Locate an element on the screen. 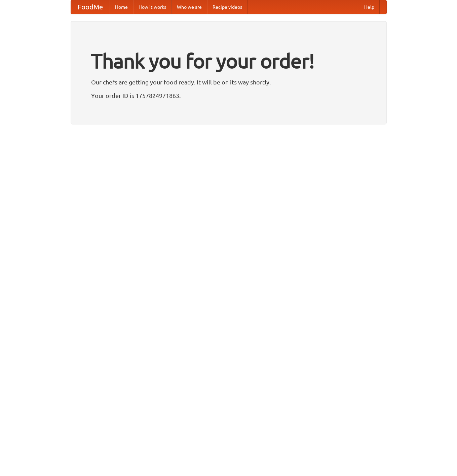 This screenshot has height=476, width=457. a: Recipe videos is located at coordinates (227, 7).